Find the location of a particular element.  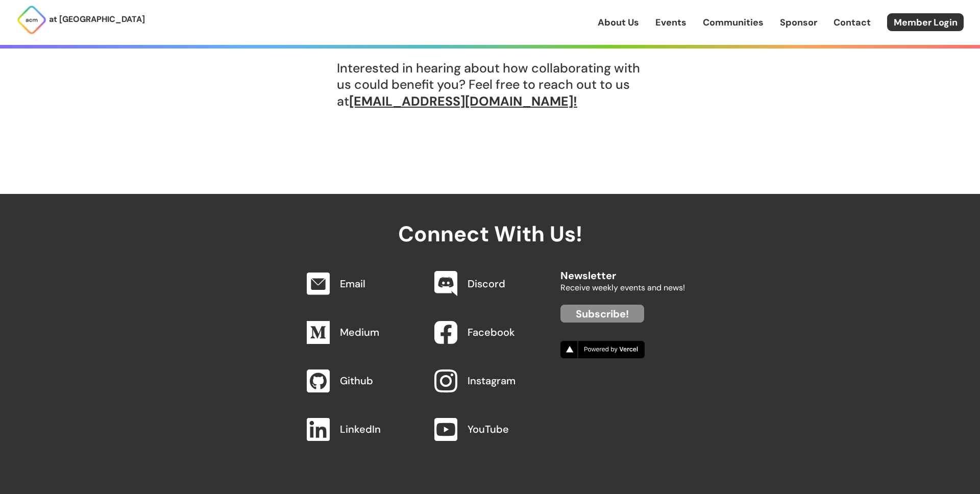

img: Medium is located at coordinates (318, 332).